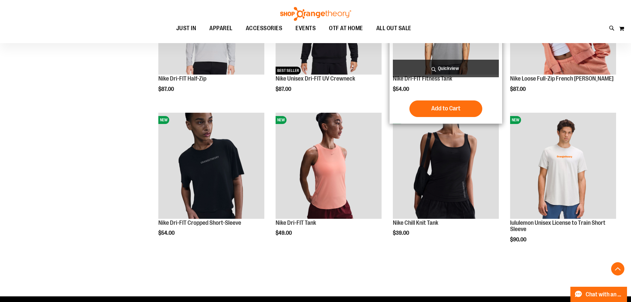  What do you see at coordinates (416, 223) in the screenshot?
I see `a: Nike Chill Knit Tank` at bounding box center [416, 223].